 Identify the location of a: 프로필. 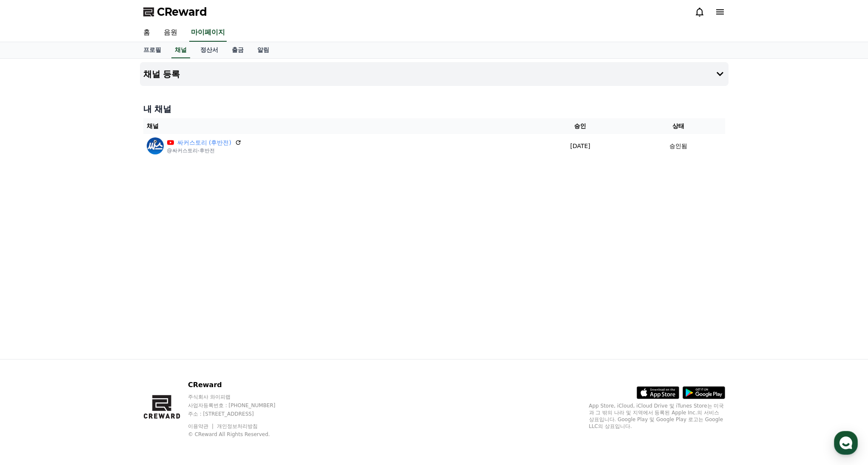
(153, 51).